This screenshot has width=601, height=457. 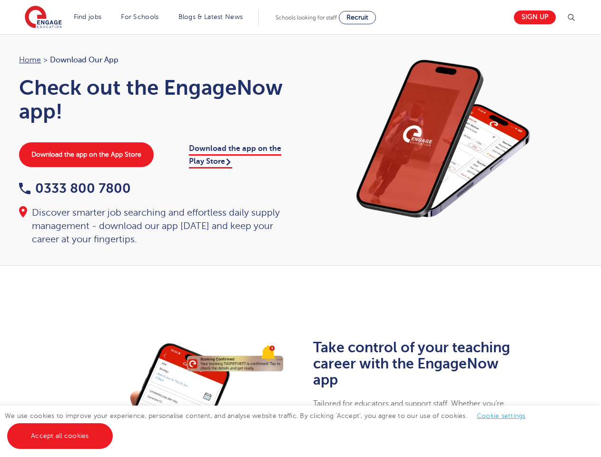 I want to click on img: Engage Education, so click(x=43, y=18).